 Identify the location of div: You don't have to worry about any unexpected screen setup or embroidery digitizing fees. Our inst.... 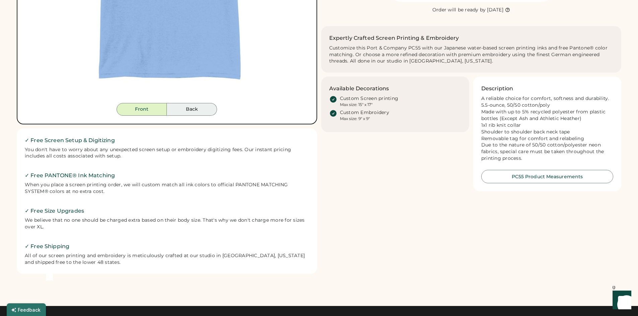
(167, 153).